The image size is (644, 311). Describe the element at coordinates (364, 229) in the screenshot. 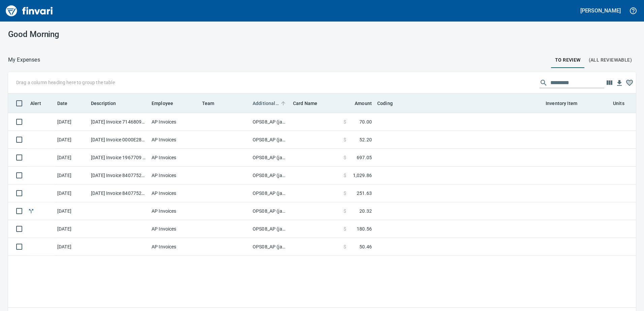

I see `span: 180.56` at that location.